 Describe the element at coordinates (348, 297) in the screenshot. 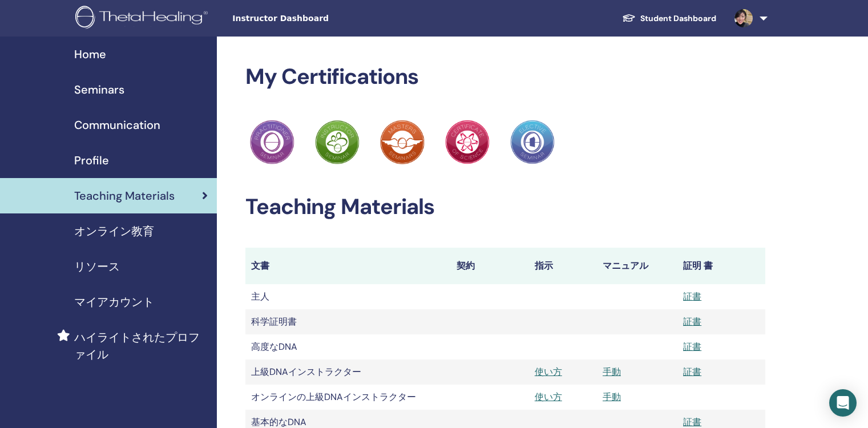

I see `td: 主人` at that location.